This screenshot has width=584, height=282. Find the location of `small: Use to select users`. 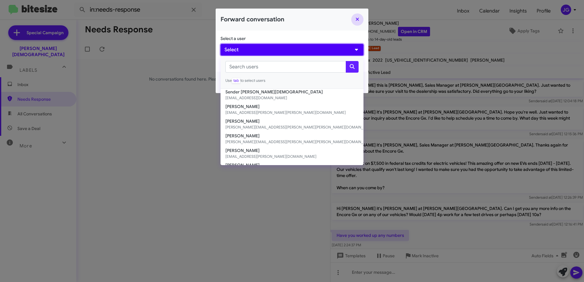

small: Use to select users is located at coordinates (292, 81).